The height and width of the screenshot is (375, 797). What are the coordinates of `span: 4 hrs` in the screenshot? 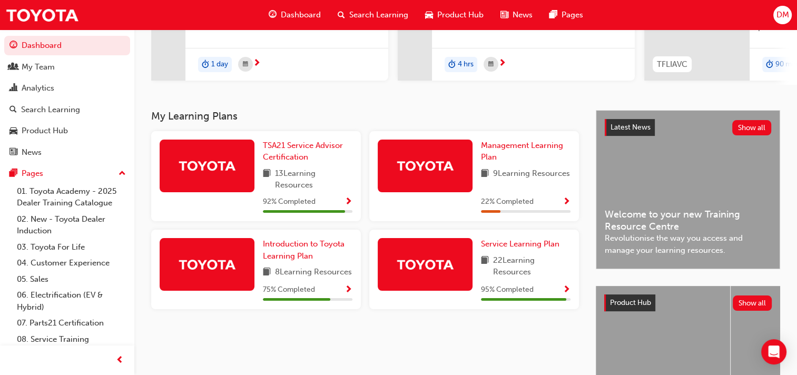 It's located at (466, 64).